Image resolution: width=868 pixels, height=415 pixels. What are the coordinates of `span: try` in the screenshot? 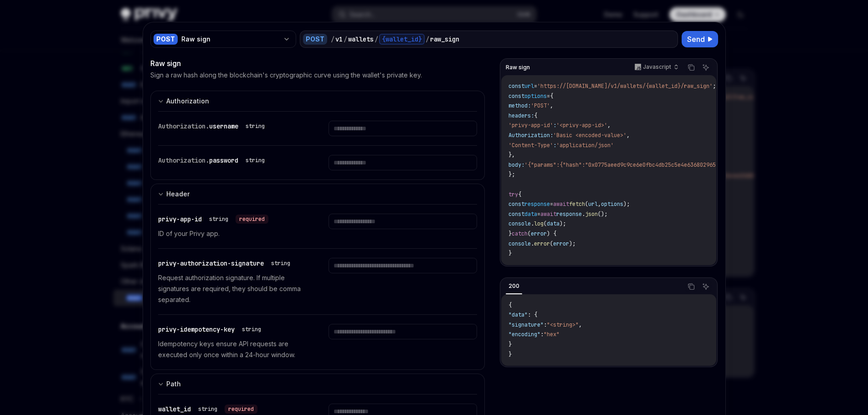 It's located at (513, 194).